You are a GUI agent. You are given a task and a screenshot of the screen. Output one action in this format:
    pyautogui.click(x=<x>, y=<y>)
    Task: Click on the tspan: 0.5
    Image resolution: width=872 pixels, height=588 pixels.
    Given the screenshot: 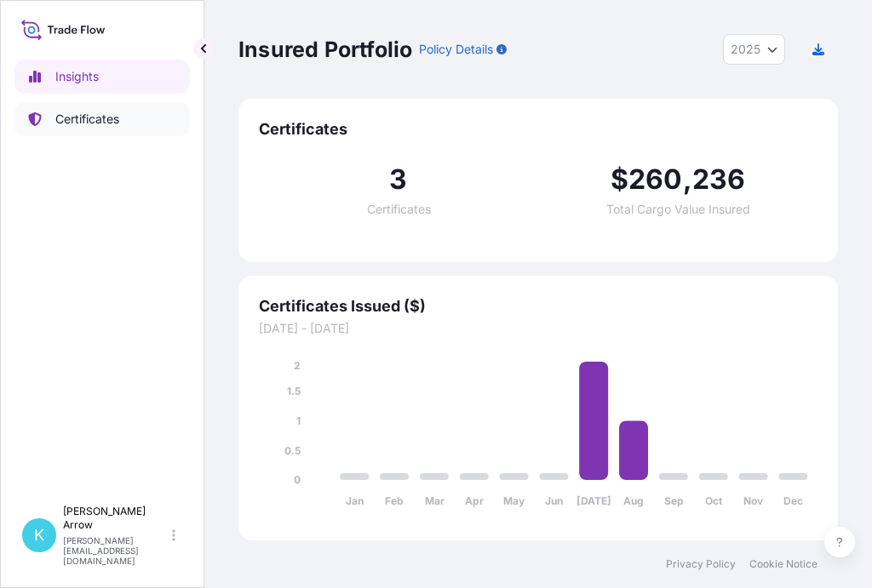 What is the action you would take?
    pyautogui.click(x=293, y=451)
    